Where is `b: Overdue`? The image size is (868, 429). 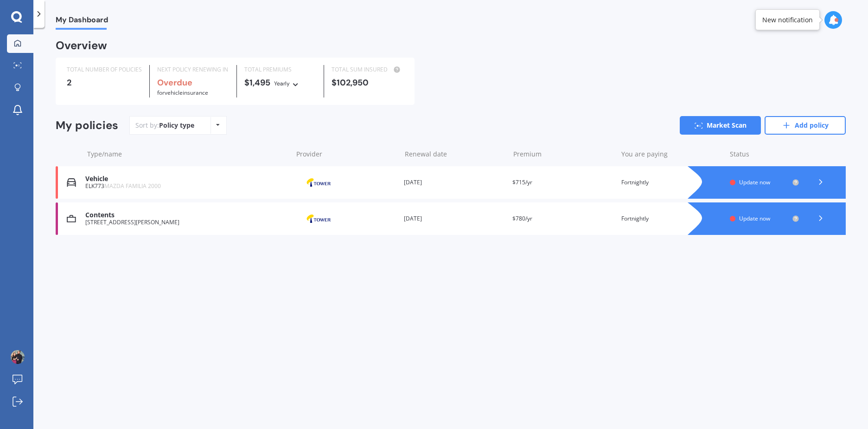
b: Overdue is located at coordinates (175, 82).